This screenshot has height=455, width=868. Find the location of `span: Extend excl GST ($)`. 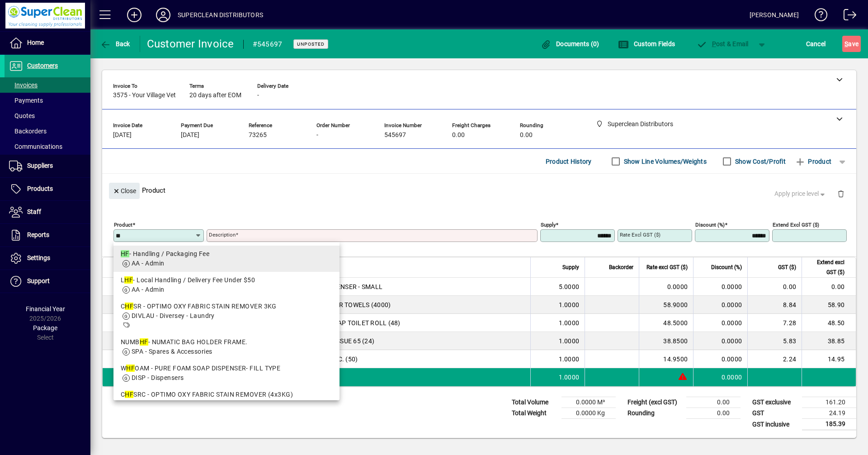

span: Extend excl GST ($) is located at coordinates (826, 267).